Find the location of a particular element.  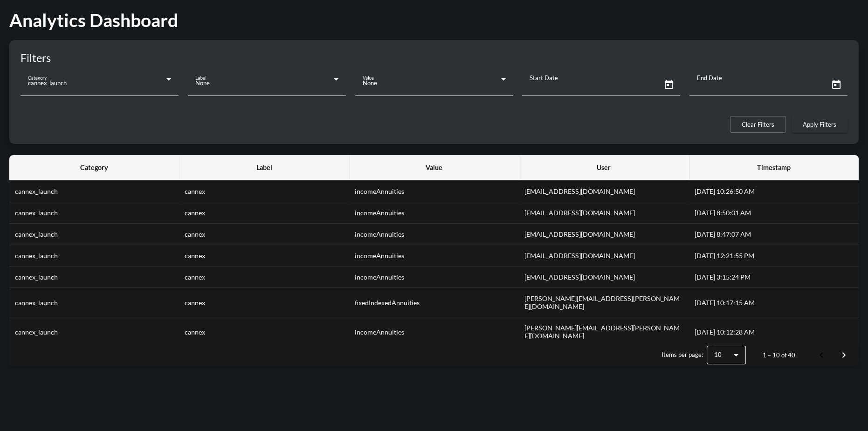

th: Value is located at coordinates (434, 168).